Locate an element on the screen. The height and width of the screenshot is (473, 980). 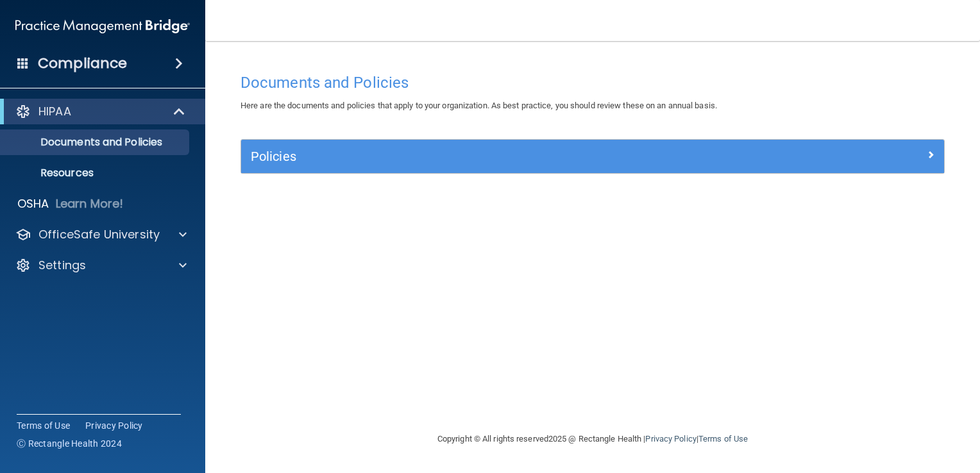
h4: Compliance is located at coordinates (82, 63).